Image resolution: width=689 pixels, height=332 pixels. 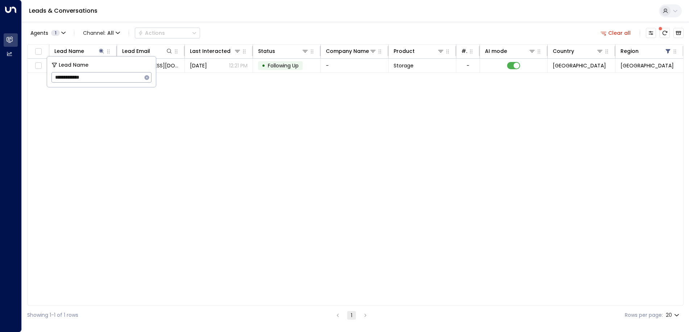 What do you see at coordinates (198, 66) in the screenshot?
I see `span: Yesterday` at bounding box center [198, 66].